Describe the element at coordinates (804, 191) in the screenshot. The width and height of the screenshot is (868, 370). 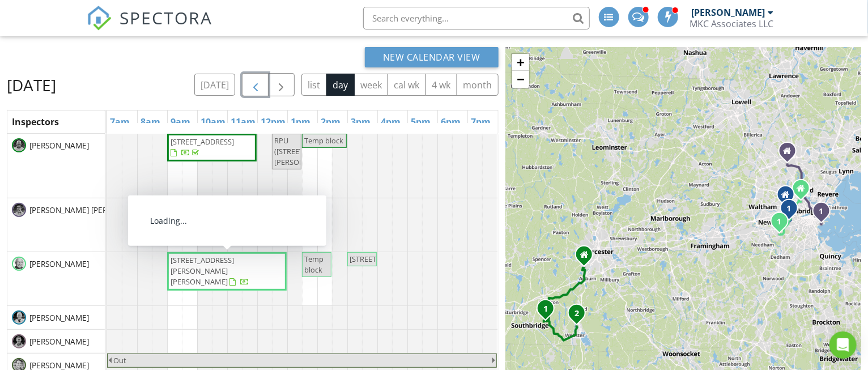
I see `div: 56 Albion St., Somerville MA 02143` at that location.